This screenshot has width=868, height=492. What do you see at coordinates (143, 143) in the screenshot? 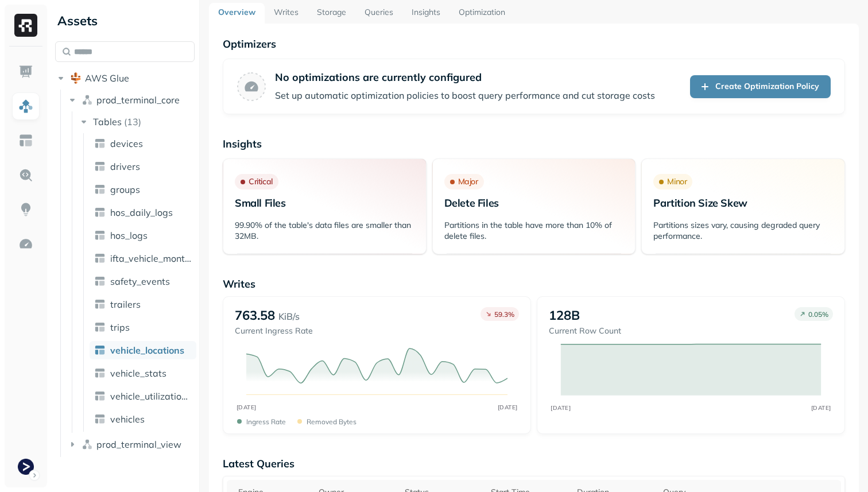
I see `a: devices` at bounding box center [143, 143].